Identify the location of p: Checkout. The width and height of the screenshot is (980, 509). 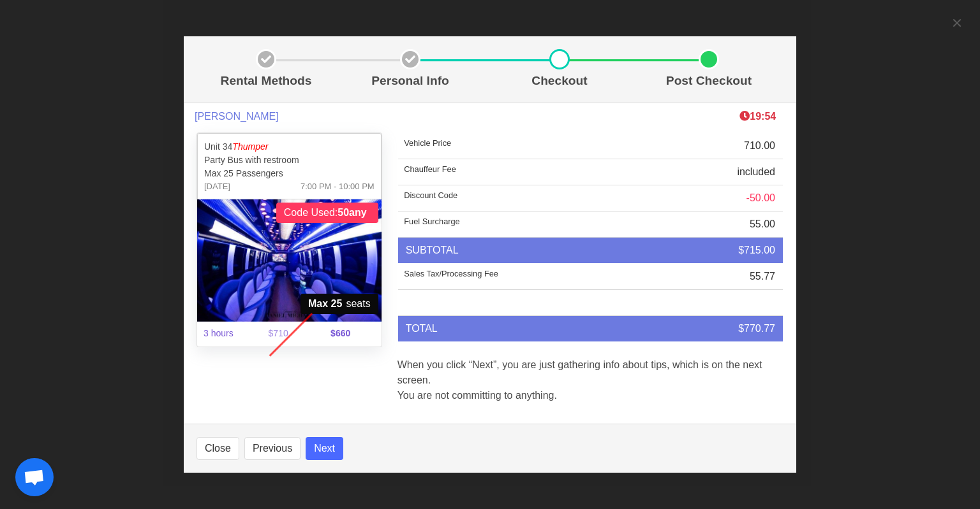
(559, 81).